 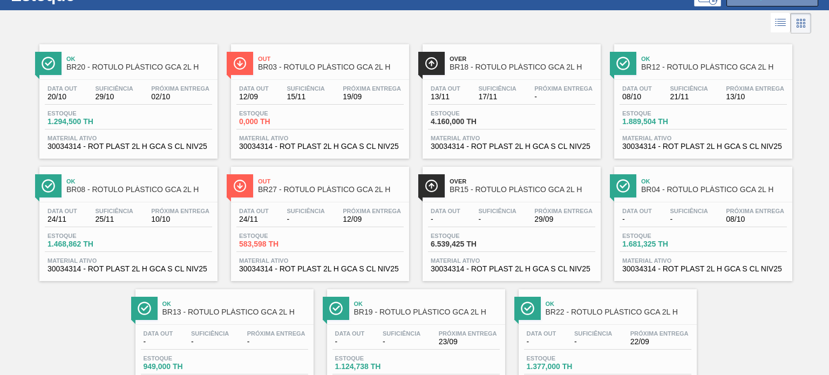 What do you see at coordinates (139, 189) in the screenshot?
I see `span: BR08 - RÓTULO PLÁSTICO GCA 2L H` at bounding box center [139, 189].